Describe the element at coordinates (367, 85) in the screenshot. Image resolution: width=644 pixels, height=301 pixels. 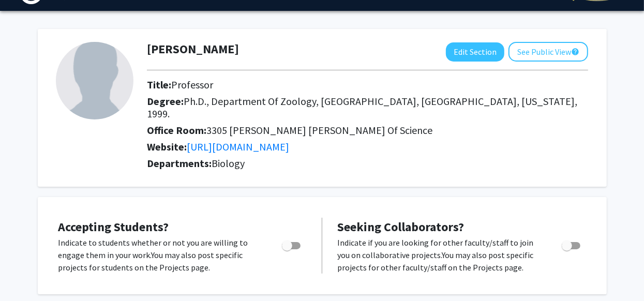
I see `h2: Title:` at that location.